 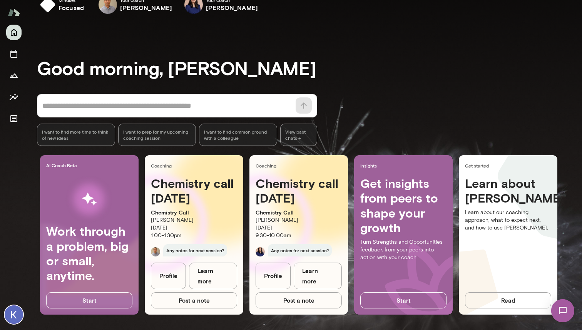 What do you see at coordinates (299, 236) in the screenshot?
I see `p: 9:30 - 10:00am` at bounding box center [299, 236].